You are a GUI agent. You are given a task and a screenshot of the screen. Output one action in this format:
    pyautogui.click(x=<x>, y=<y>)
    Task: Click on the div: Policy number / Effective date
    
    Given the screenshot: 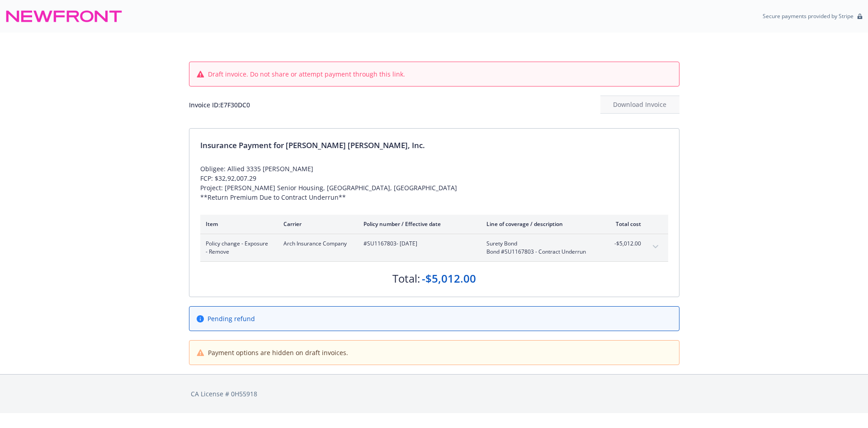 What is the action you would take?
    pyautogui.click(x=418, y=224)
    